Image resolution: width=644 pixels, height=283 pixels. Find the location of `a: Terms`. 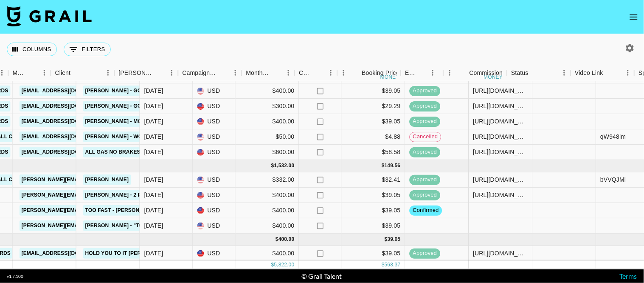

a: Terms is located at coordinates (628, 276).